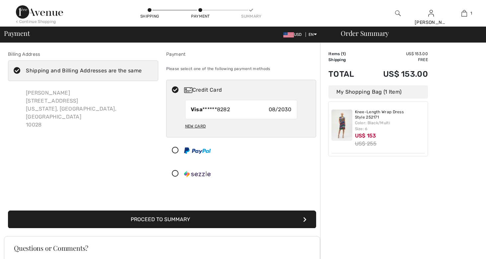 This screenshot has height=259, width=486. I want to click on div: Color: Black/Multi Size: 6, so click(390, 126).